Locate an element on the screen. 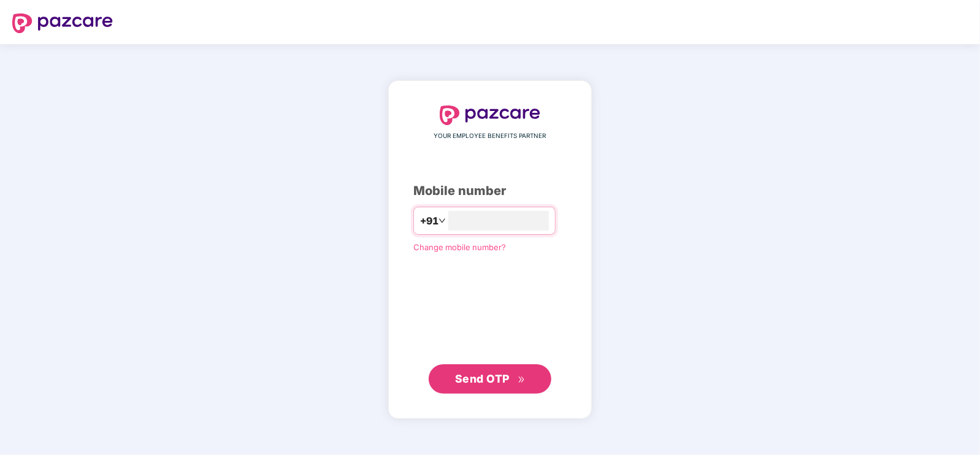 This screenshot has width=980, height=455. span: +91 is located at coordinates (429, 221).